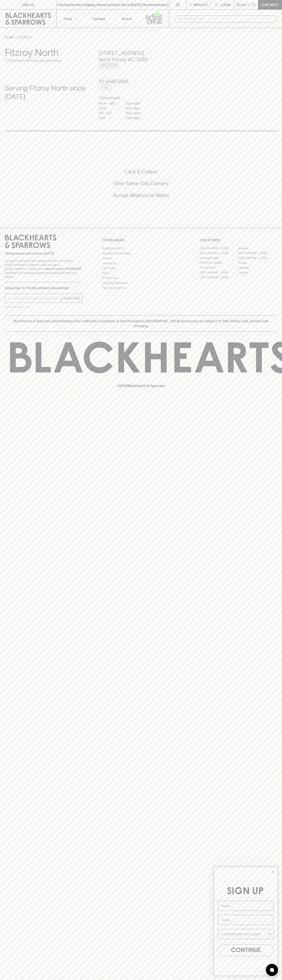 This screenshot has width=282, height=980. Describe the element at coordinates (141, 248) in the screenshot. I see `a: Bottle Drop FAQ's` at that location.